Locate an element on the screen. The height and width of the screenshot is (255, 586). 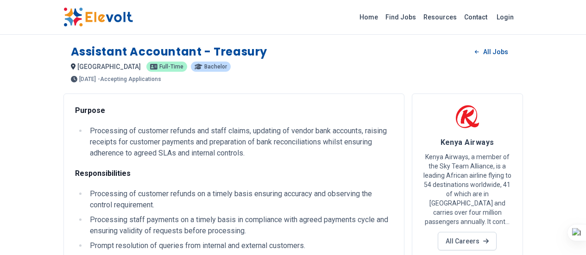
a: All Careers is located at coordinates (467, 241).